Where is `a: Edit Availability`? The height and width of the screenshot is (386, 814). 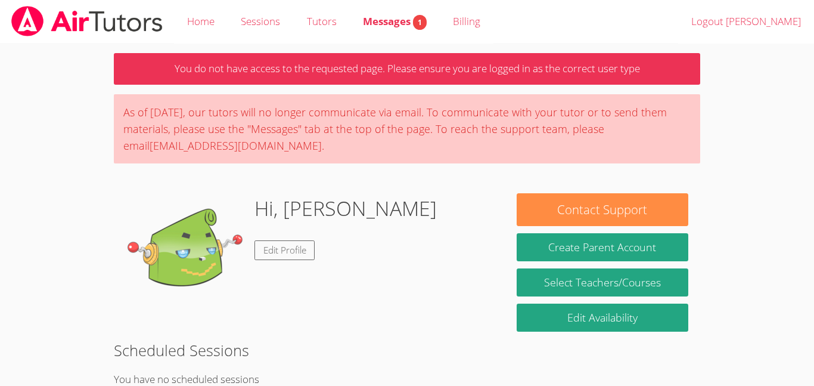
a: Edit Availability is located at coordinates (603, 317).